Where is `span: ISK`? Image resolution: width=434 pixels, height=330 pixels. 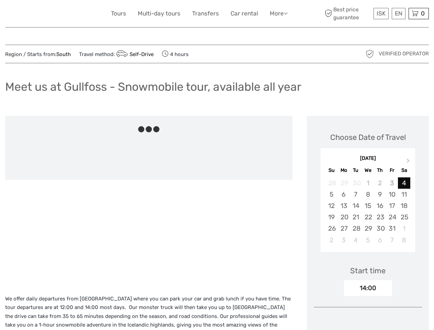
span: ISK is located at coordinates (381, 13).